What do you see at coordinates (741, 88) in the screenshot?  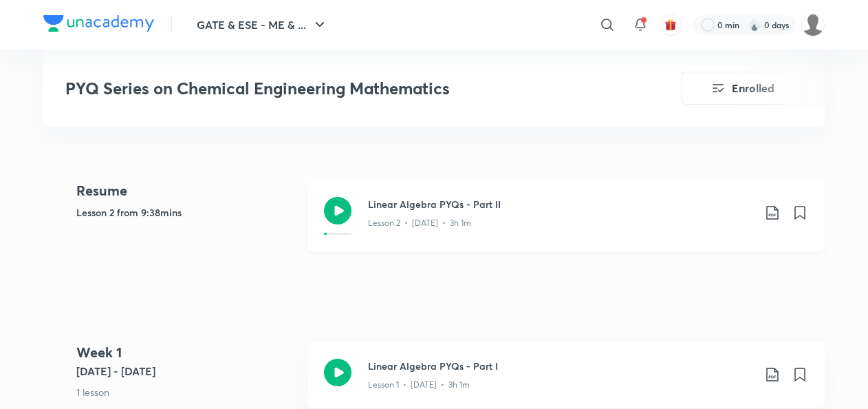 I see `button: Enrolled` at bounding box center [741, 88].